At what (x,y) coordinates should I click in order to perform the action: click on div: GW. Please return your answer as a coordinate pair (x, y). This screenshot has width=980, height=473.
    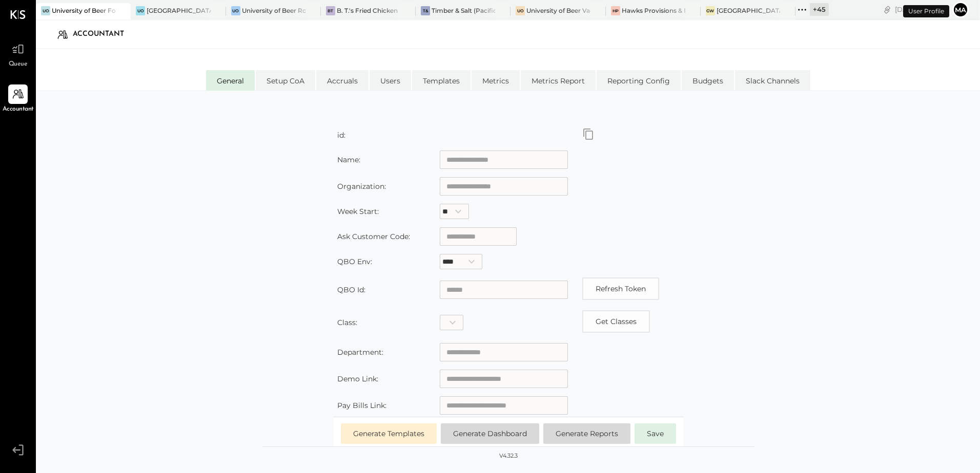
    Looking at the image, I should click on (711, 10).